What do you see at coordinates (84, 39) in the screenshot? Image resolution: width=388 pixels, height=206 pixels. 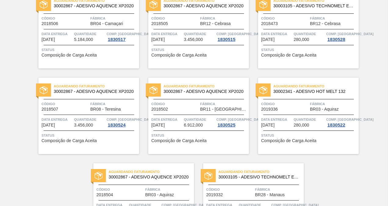 I see `span: 5.184,000` at bounding box center [84, 39].